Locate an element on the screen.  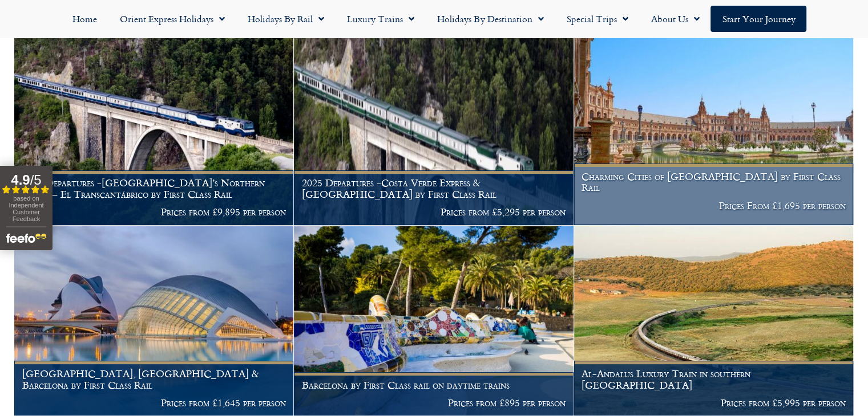
p: Prices from £9,895 per person is located at coordinates (154, 212).